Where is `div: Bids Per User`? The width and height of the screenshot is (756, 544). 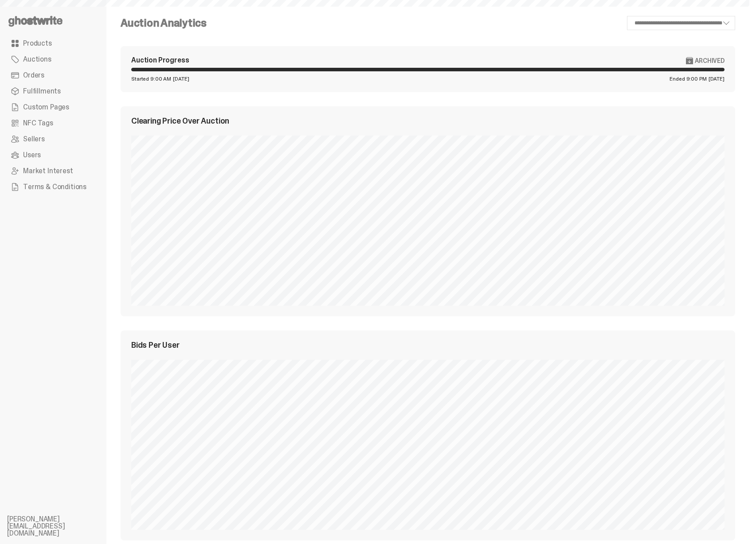 div: Bids Per User is located at coordinates (428, 345).